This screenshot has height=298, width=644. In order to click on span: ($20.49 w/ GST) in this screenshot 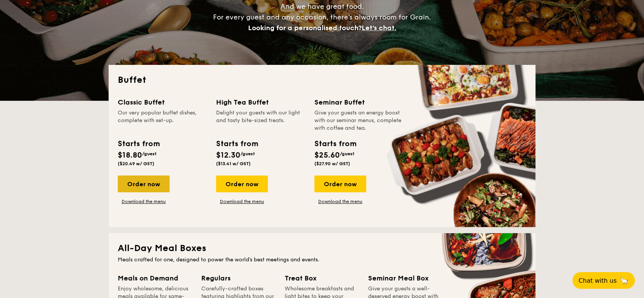, I will do `click(136, 164)`.